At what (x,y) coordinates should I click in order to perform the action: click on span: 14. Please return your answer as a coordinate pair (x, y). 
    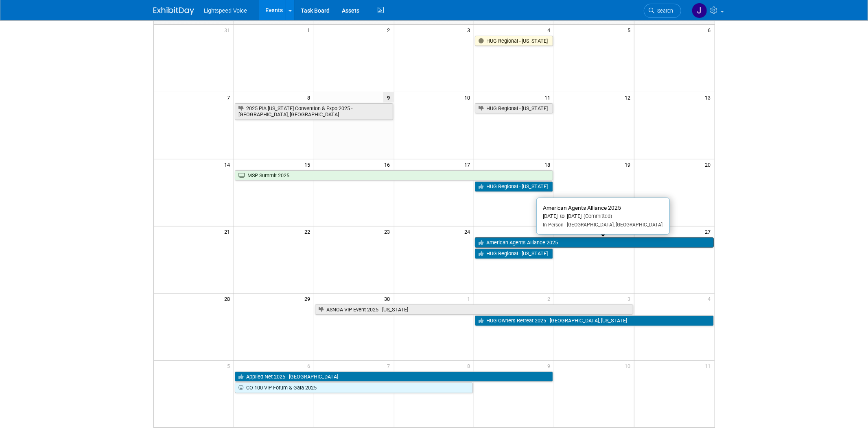
    Looking at the image, I should click on (228, 164).